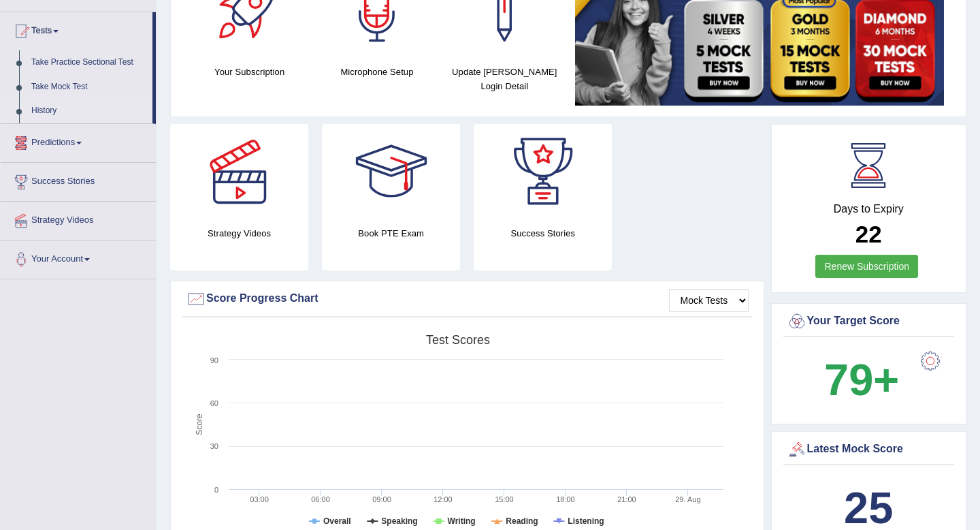  Describe the element at coordinates (627, 499) in the screenshot. I see `text: 21:00` at that location.